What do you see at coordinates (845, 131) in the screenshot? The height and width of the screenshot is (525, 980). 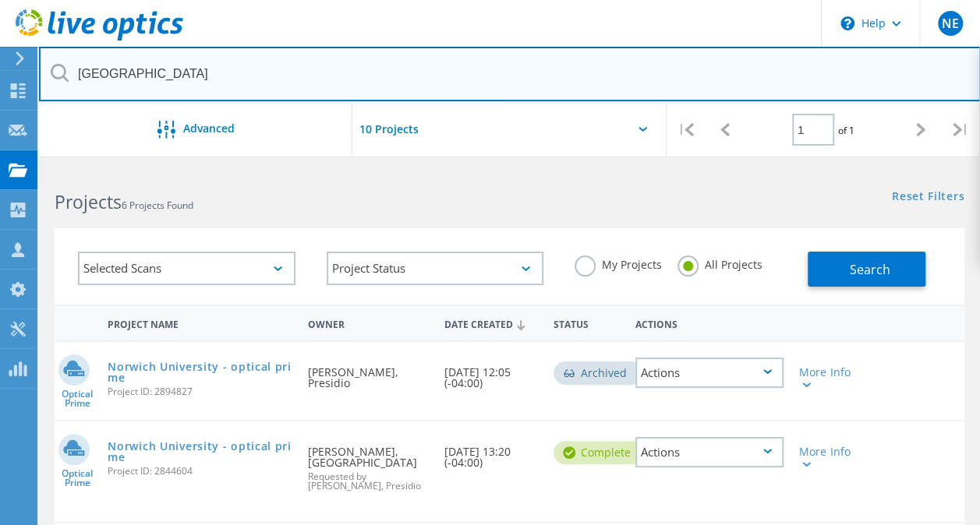 I see `span: of 1` at bounding box center [845, 131].